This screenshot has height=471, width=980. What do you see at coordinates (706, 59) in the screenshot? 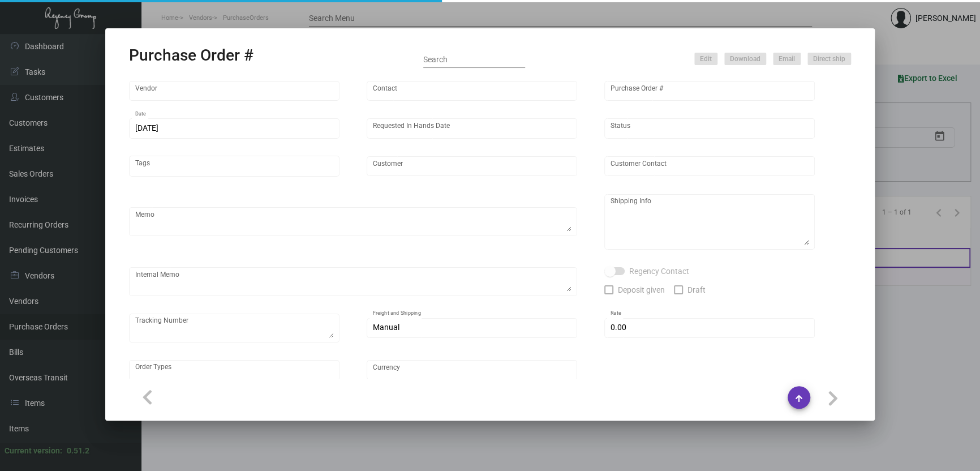
I see `button: Edit` at bounding box center [706, 59].